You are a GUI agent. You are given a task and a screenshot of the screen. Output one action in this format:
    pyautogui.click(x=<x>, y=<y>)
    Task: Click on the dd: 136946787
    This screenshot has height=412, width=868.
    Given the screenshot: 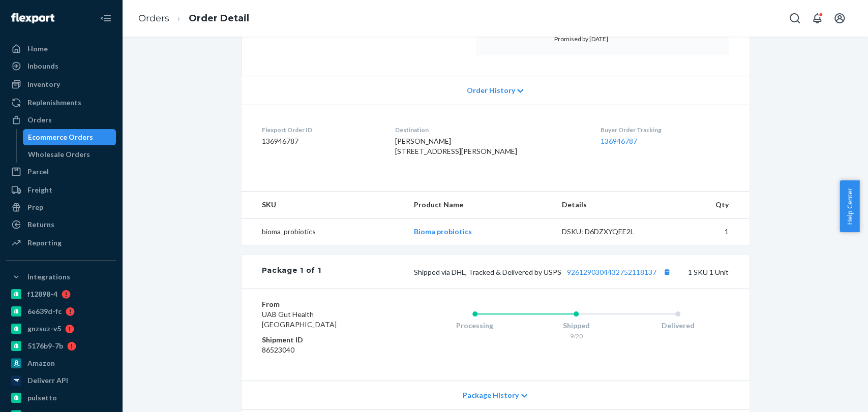 What is the action you would take?
    pyautogui.click(x=320, y=141)
    